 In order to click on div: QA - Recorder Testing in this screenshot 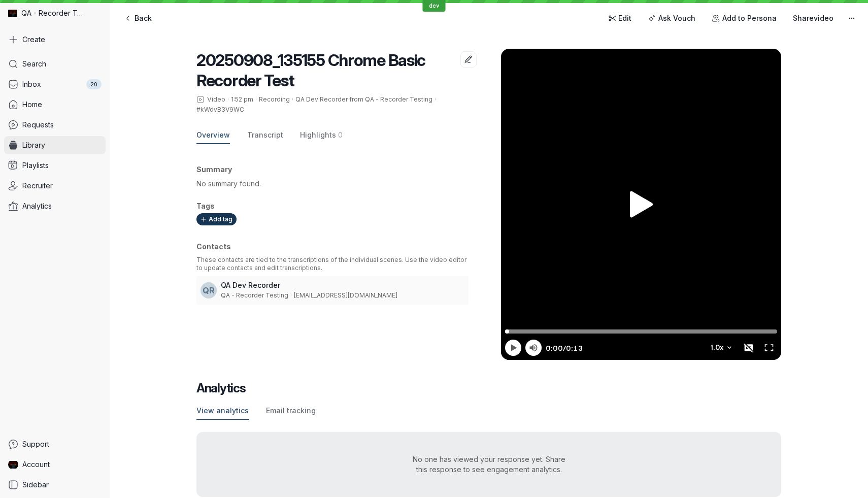, I will do `click(55, 13)`.